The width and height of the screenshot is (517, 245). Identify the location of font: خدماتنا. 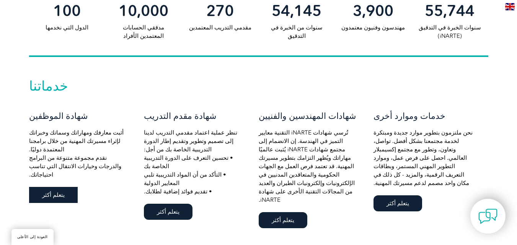
(49, 86).